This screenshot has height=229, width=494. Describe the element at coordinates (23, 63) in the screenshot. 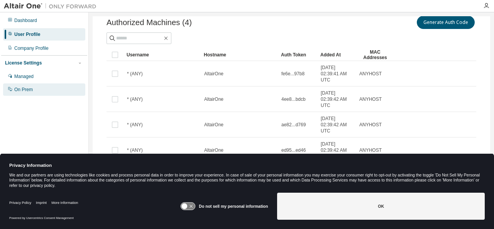

I see `div: License Settings` at that location.